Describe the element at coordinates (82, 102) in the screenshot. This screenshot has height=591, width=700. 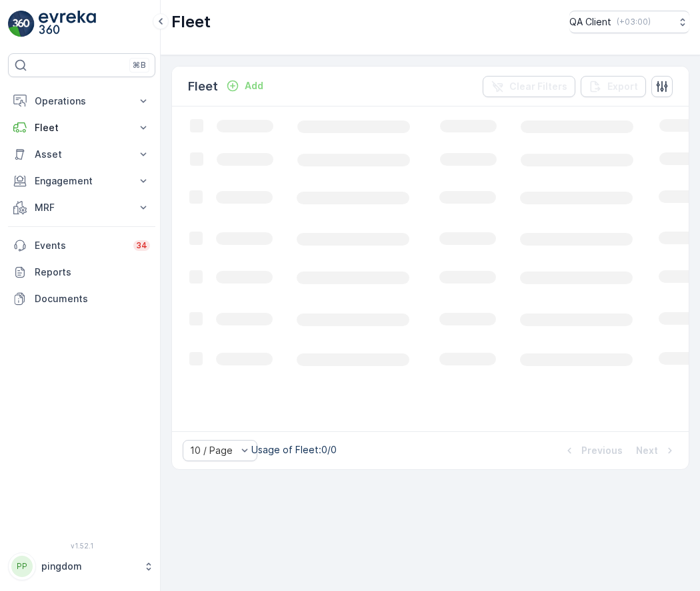
I see `button: Operations` at that location.